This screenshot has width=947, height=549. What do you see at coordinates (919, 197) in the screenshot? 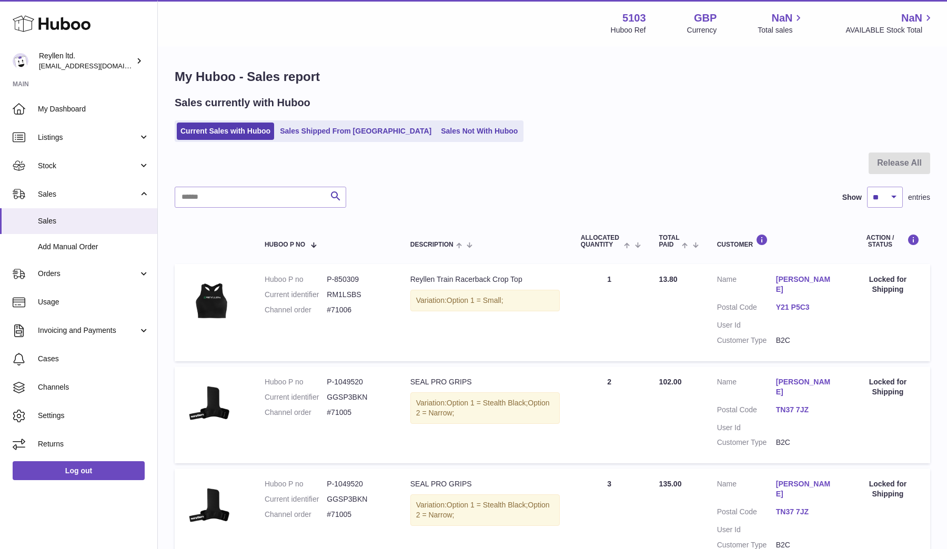
I see `span: entries` at bounding box center [919, 197].